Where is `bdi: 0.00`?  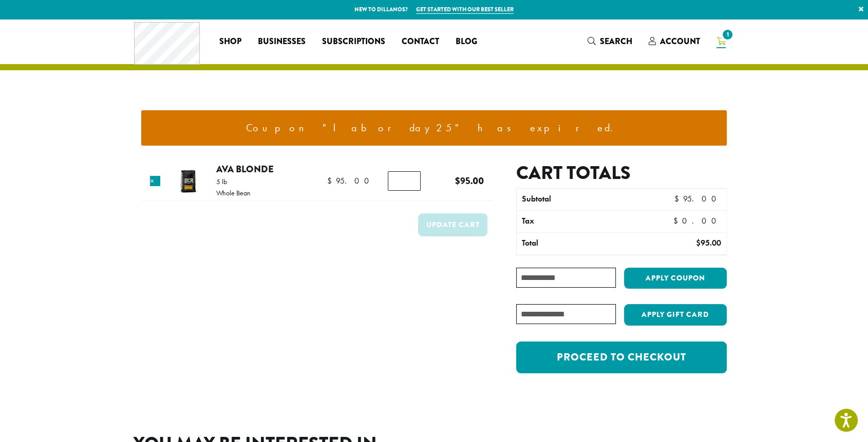
bdi: 0.00 is located at coordinates (697, 221).